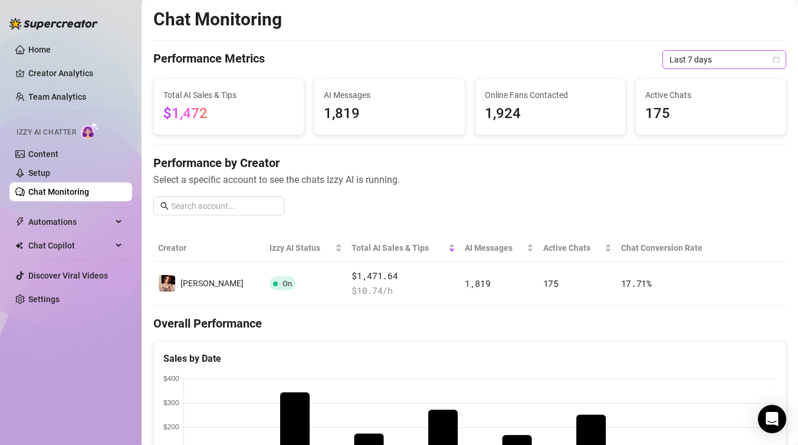 The height and width of the screenshot is (445, 798). Describe the element at coordinates (209, 248) in the screenshot. I see `th: Creator` at that location.